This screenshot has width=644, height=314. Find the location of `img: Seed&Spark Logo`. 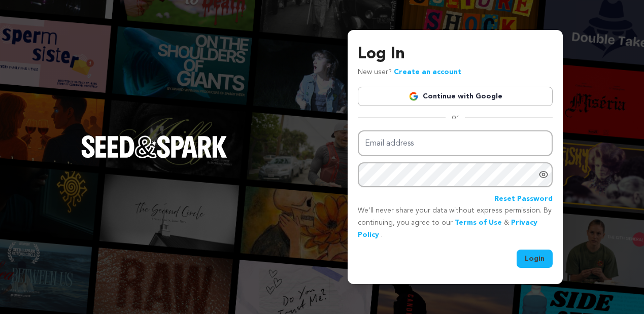

img: Seed&Spark Logo is located at coordinates (154, 147).